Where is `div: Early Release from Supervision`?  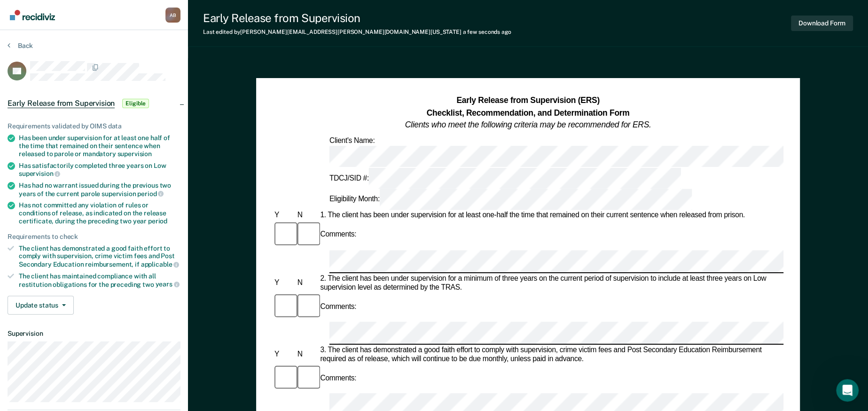
div: Early Release from Supervision is located at coordinates (357, 18).